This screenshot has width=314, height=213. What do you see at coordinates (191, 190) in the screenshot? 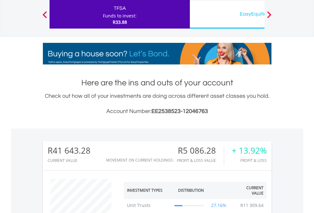
I see `div: Distribution` at bounding box center [191, 190].